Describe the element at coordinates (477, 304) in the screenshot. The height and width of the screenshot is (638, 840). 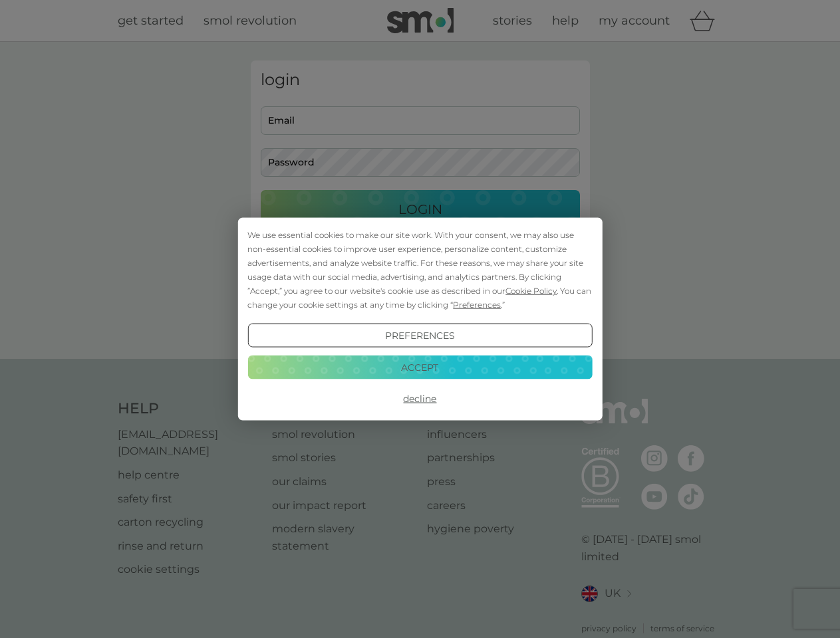
I see `span: Preferences` at that location.